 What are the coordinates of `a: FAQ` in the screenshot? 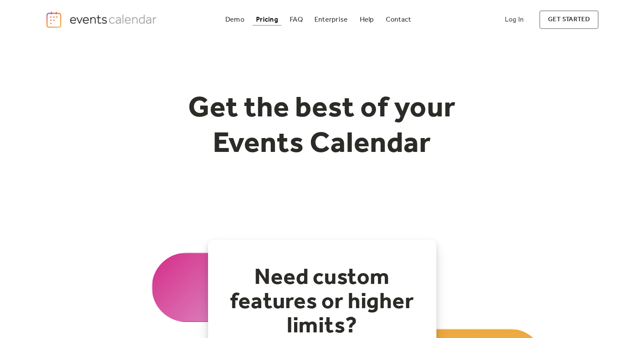 It's located at (296, 20).